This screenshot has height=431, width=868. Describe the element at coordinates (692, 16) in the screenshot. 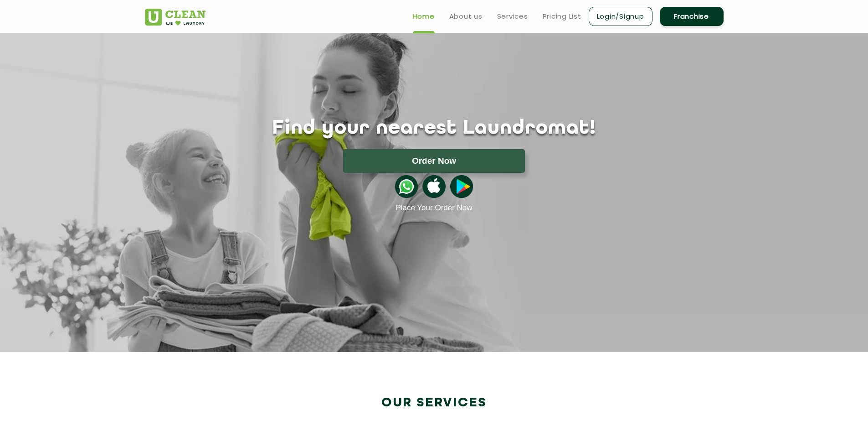

I see `a: Franchise` at that location.